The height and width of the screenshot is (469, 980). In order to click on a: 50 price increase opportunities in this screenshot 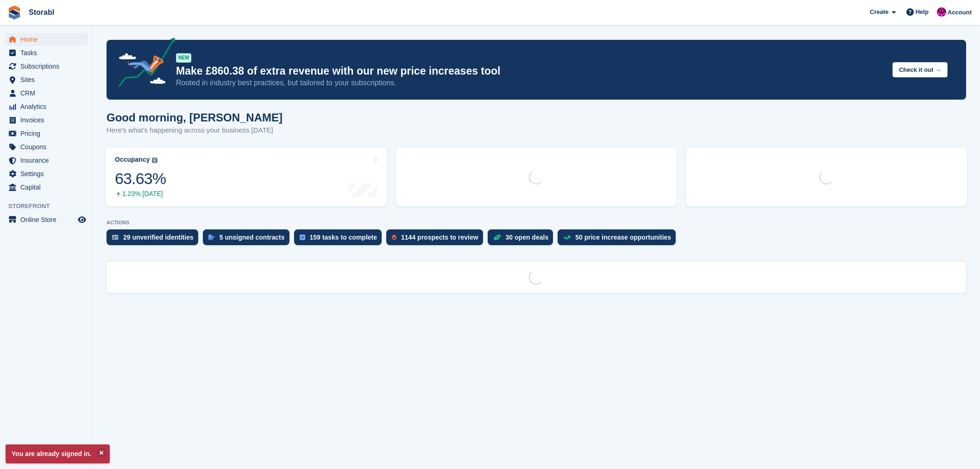, I will do `click(619, 239)`.